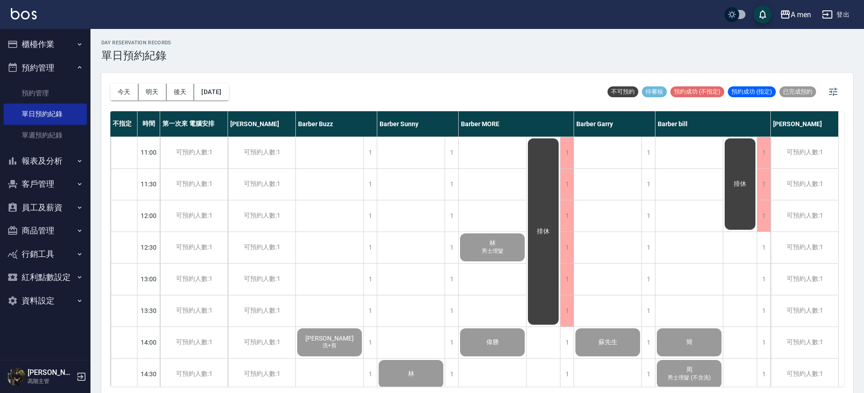 This screenshot has height=393, width=864. Describe the element at coordinates (689, 378) in the screenshot. I see `span: 男士理髮 (不含洗)` at that location.